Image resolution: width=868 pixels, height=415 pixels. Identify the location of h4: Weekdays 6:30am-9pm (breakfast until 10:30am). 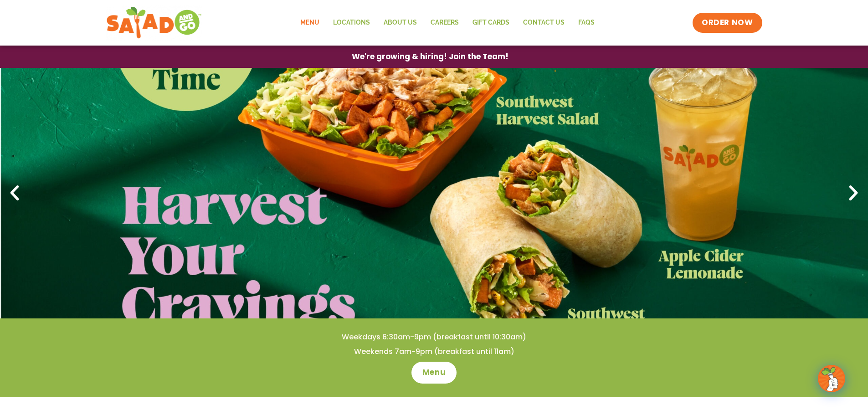
(434, 337).